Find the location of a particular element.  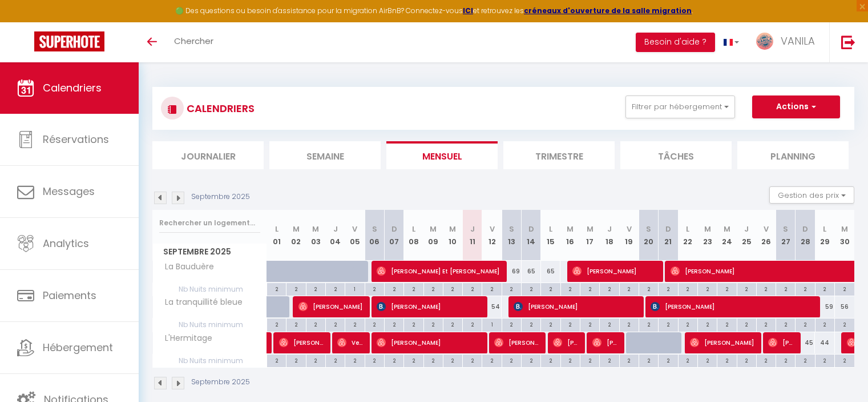

li: Journalier is located at coordinates (208, 155).